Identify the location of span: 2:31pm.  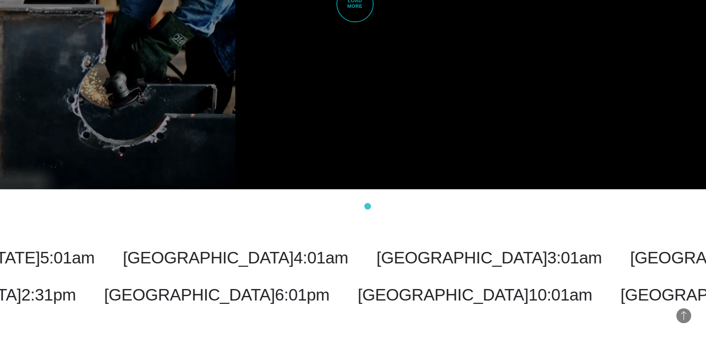
(48, 294).